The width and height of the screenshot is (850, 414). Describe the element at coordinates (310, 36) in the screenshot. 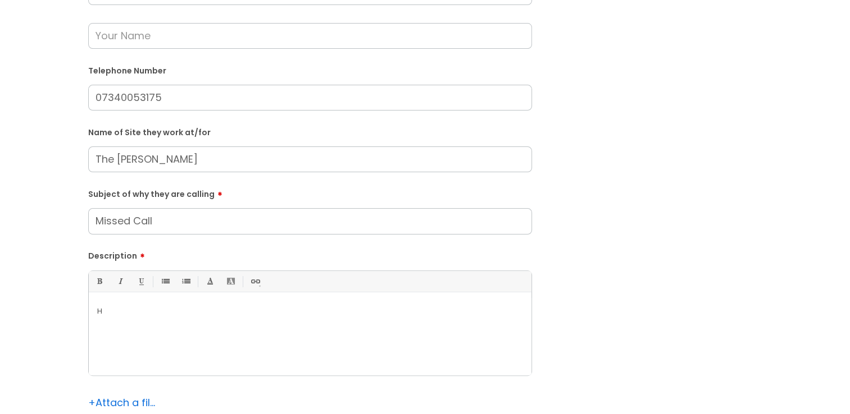

I see `input: Your Name` at that location.